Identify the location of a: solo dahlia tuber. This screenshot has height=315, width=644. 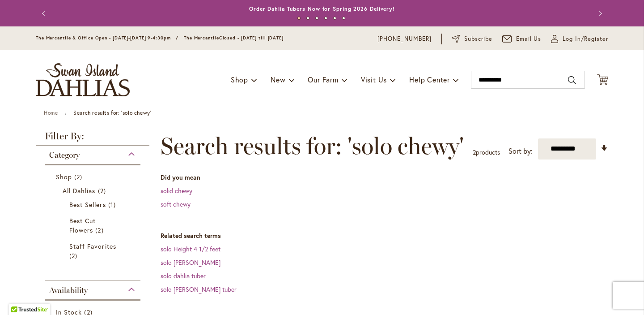
(183, 276).